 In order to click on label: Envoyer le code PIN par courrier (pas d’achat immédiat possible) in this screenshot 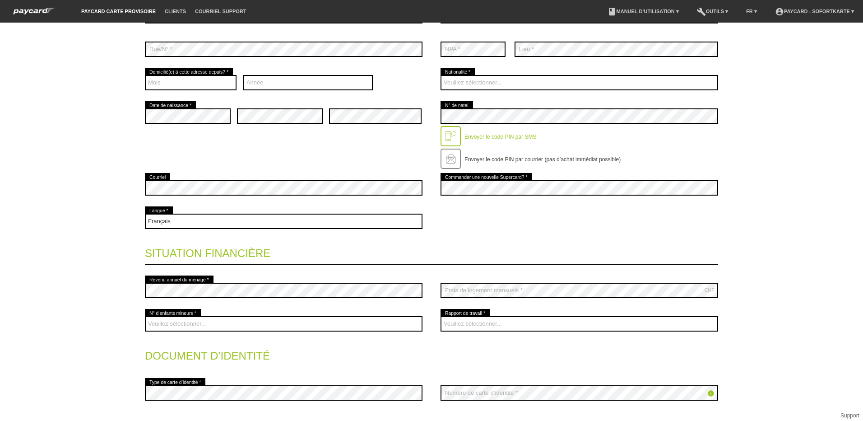, I will do `click(543, 159)`.